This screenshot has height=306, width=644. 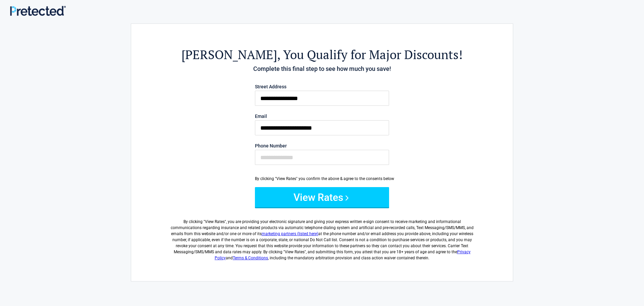 What do you see at coordinates (290, 234) in the screenshot?
I see `a: marketing partners (listed here)` at bounding box center [290, 234].